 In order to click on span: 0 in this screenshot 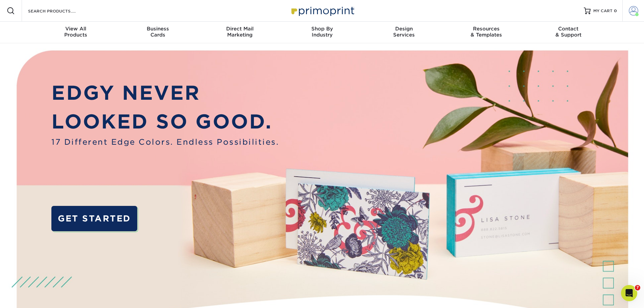, I will do `click(616, 10)`.